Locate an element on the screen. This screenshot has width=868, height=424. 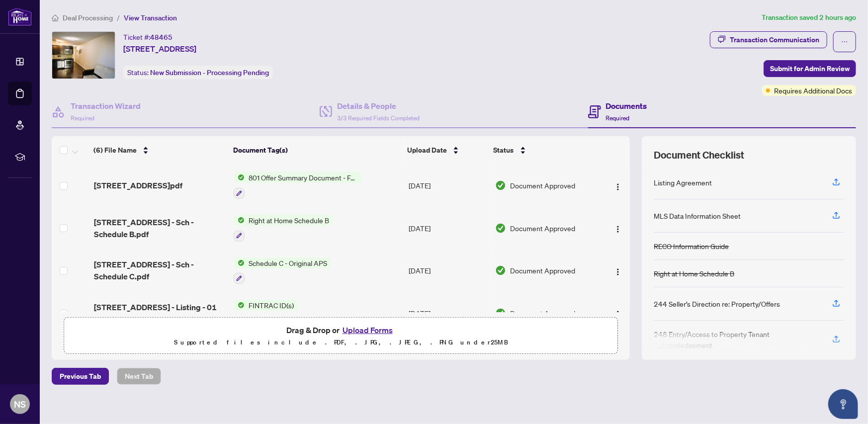
span: Submit for Admin Review is located at coordinates (810, 69).